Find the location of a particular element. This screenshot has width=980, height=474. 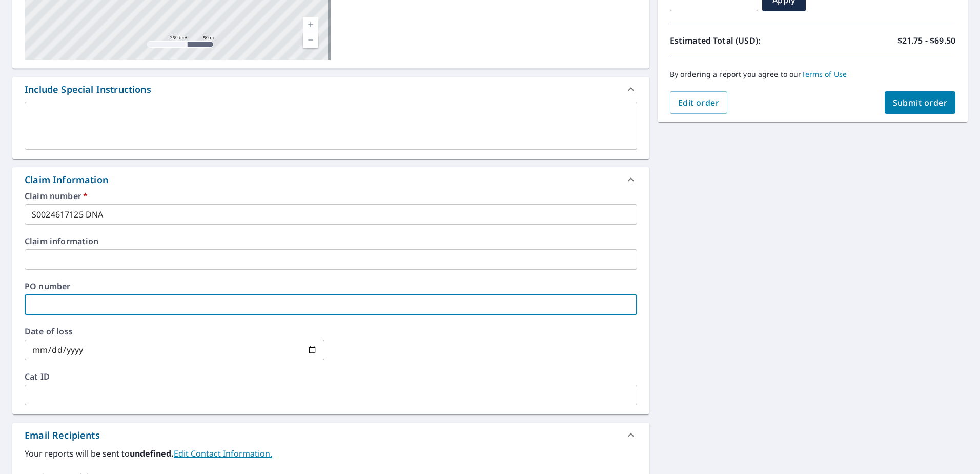

p: By ordering a report you agree to our is located at coordinates (813, 75).